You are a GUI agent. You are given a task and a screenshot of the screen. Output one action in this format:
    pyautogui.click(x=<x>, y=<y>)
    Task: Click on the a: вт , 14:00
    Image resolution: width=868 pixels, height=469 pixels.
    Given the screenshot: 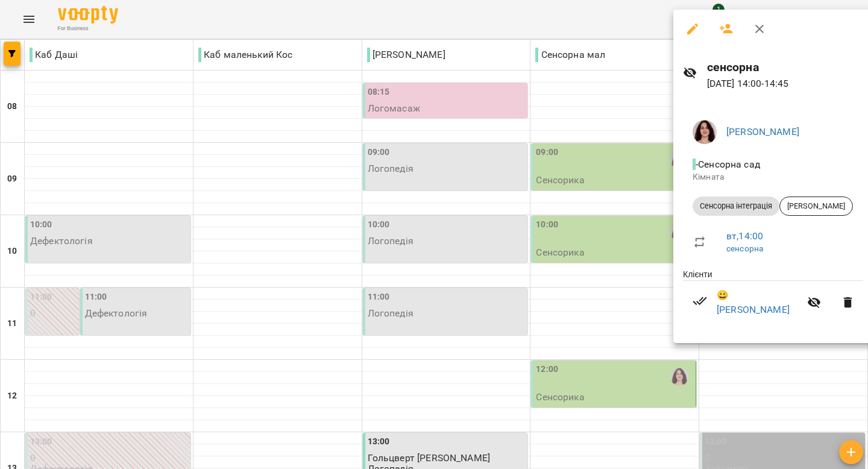 What is the action you would take?
    pyautogui.click(x=745, y=235)
    